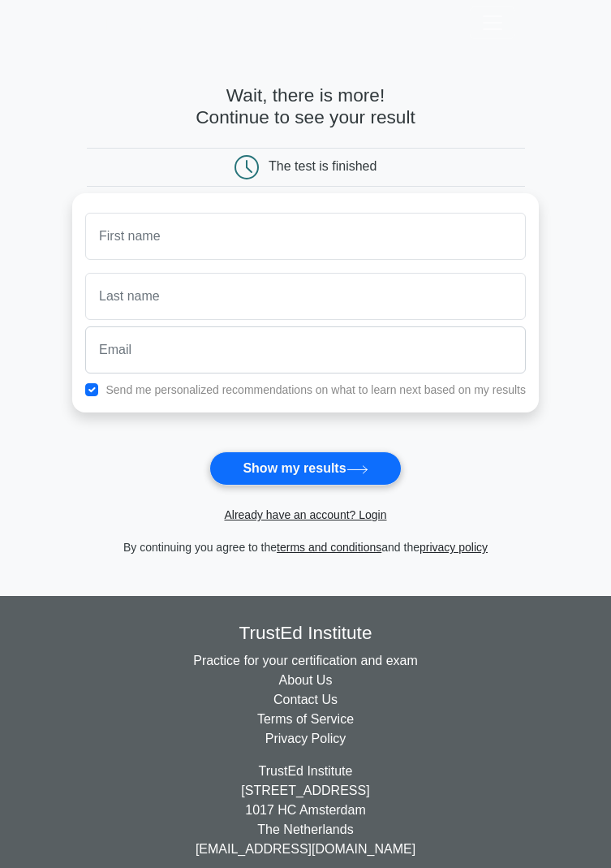 This screenshot has width=611, height=868. What do you see at coordinates (305, 296) in the screenshot?
I see `input: Last name` at bounding box center [305, 296].